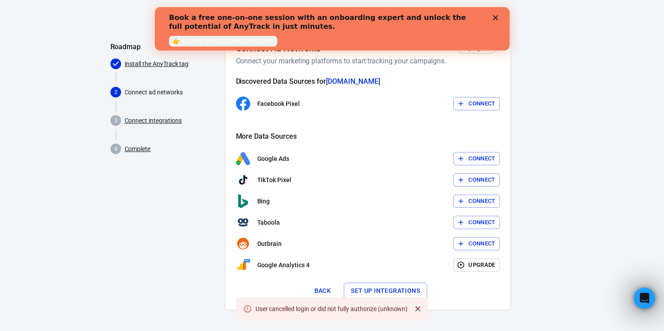 This screenshot has height=331, width=664. Describe the element at coordinates (418, 309) in the screenshot. I see `button: Close` at that location.